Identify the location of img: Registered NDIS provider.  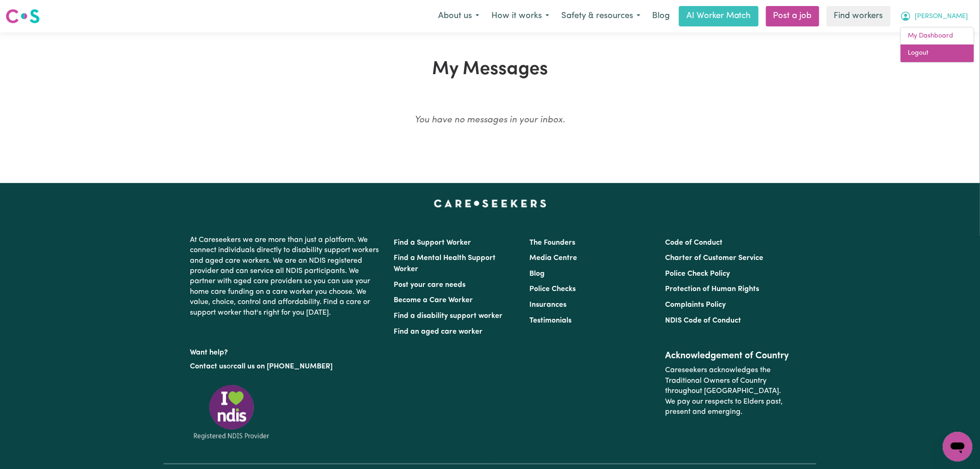
(232, 412).